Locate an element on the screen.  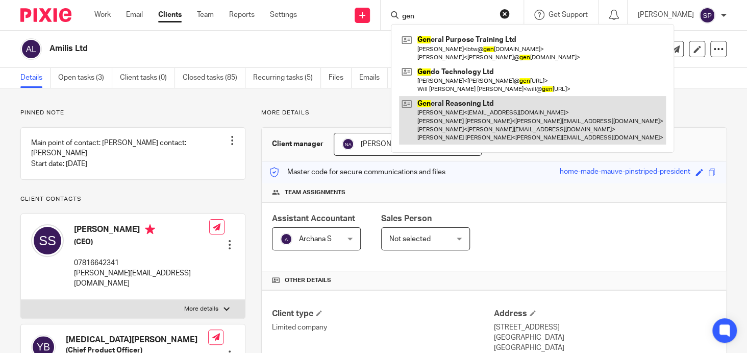
span: Sales Person is located at coordinates (406, 218).